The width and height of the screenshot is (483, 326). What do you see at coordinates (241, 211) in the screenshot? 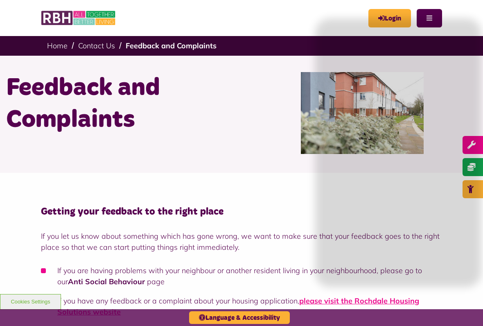
I see `h4: Getting your feedback to the right place` at bounding box center [241, 211].